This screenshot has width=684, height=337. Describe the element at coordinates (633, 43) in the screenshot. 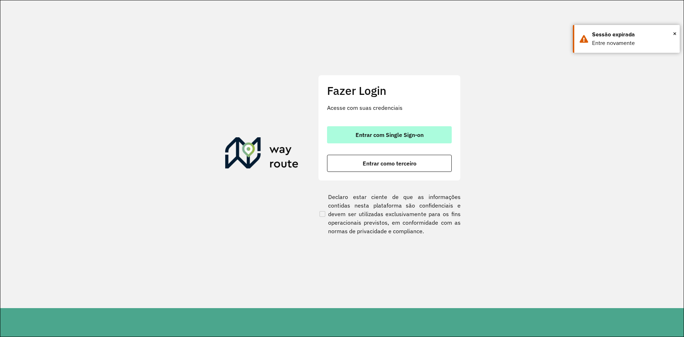

I see `div: Entre novamente` at that location.